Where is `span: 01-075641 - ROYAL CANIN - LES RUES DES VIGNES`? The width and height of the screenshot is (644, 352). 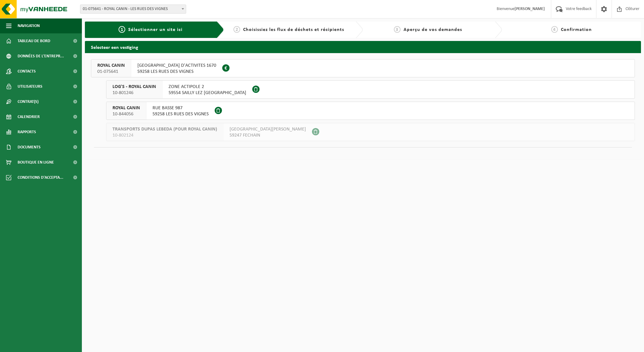 span: 01-075641 - ROYAL CANIN - LES RUES DES VIGNES is located at coordinates (133, 9).